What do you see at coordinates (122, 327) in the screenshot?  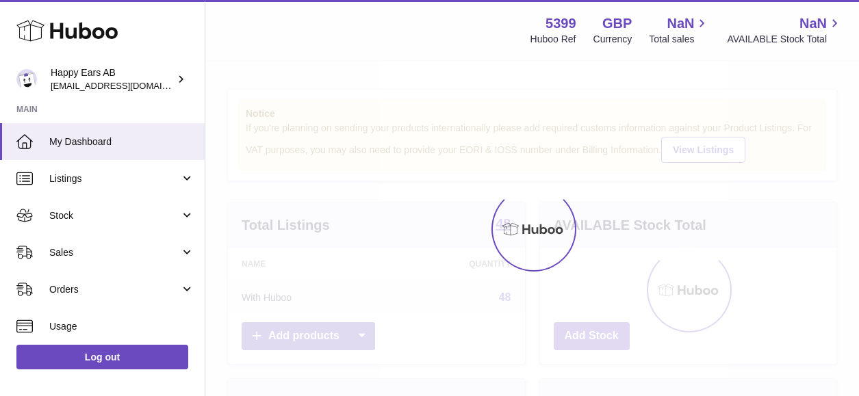 I see `span: Usage` at bounding box center [122, 327].